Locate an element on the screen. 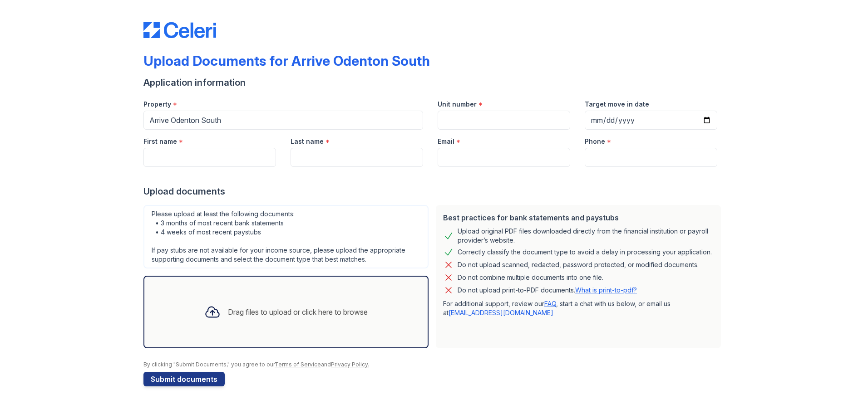 The width and height of the screenshot is (868, 419). div: By clicking "Submit Documents," you agree to our and is located at coordinates (434, 365).